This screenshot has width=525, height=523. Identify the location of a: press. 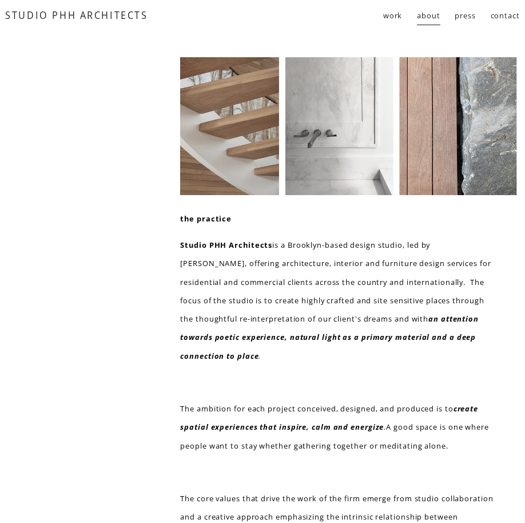
(465, 15).